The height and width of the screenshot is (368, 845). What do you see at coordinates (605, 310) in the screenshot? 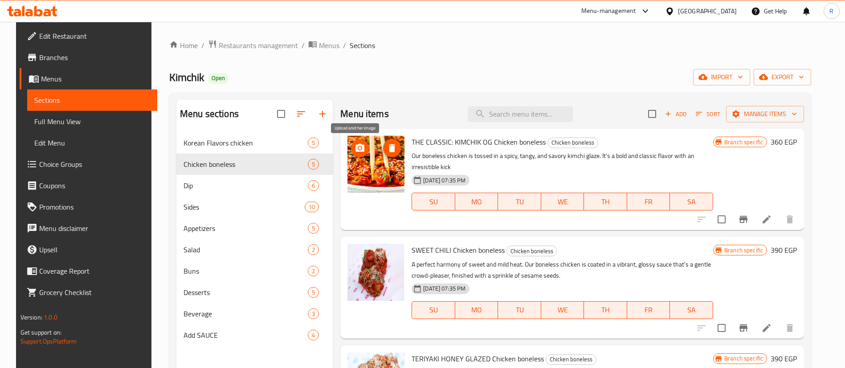
I see `span: TH` at bounding box center [605, 310].